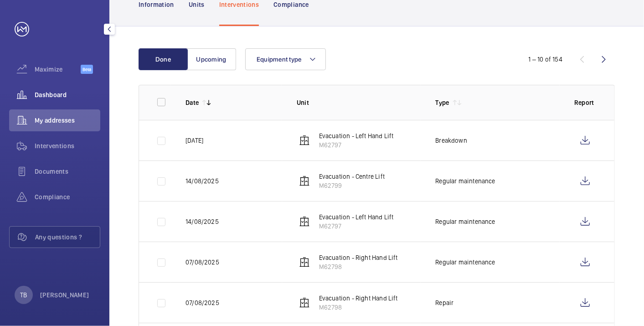 This screenshot has width=644, height=326. Describe the element at coordinates (68, 171) in the screenshot. I see `span: Documents` at that location.